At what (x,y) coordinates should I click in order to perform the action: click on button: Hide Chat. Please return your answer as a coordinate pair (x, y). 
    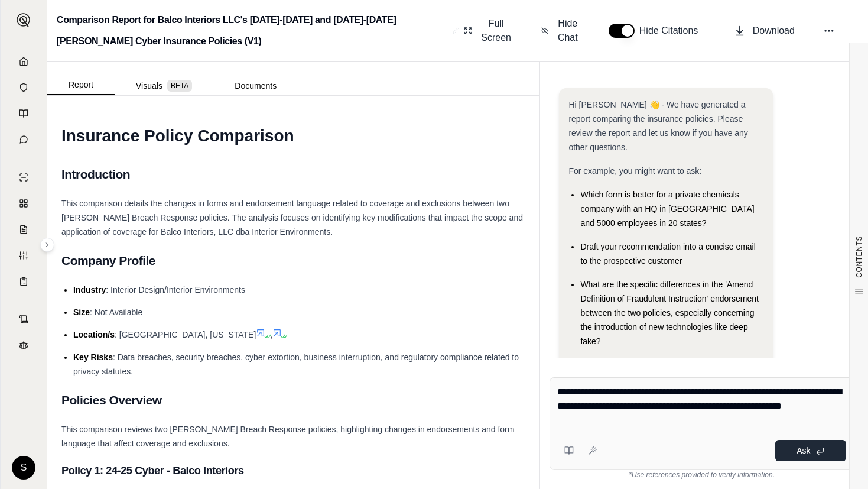
    Looking at the image, I should click on (561, 31).